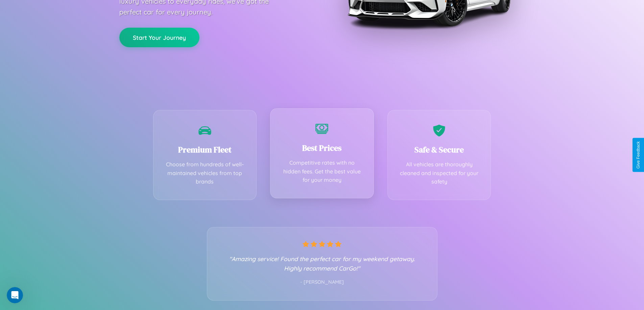 The height and width of the screenshot is (310, 644). I want to click on h3: Safe & Secure, so click(439, 149).